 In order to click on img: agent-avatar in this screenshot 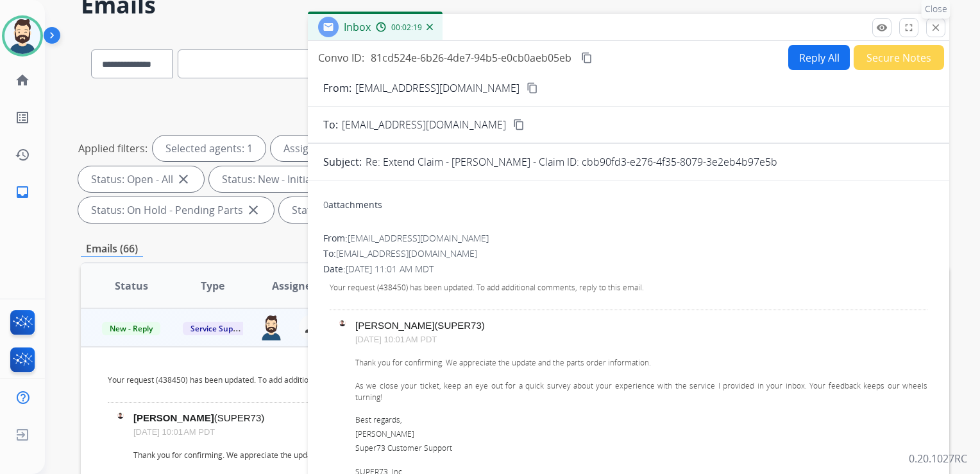, I will do `click(272, 327)`.